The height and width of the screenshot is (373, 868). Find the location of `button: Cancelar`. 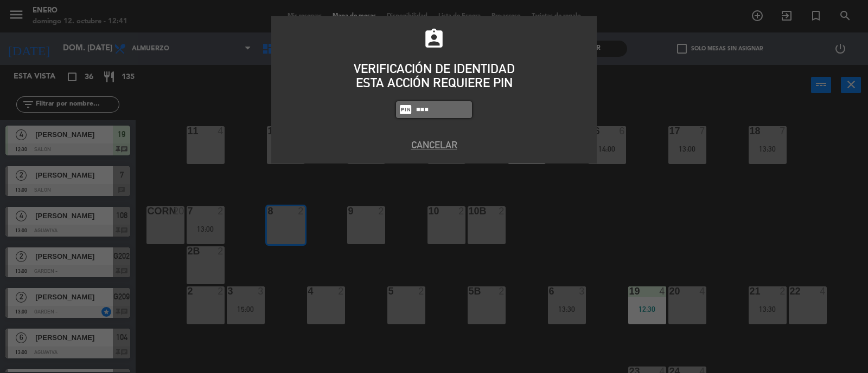

button: Cancelar is located at coordinates (434, 144).